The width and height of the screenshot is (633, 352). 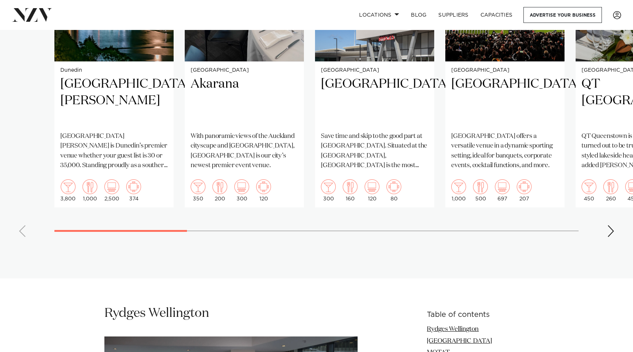 What do you see at coordinates (563, 15) in the screenshot?
I see `a: Advertise your business` at bounding box center [563, 15].